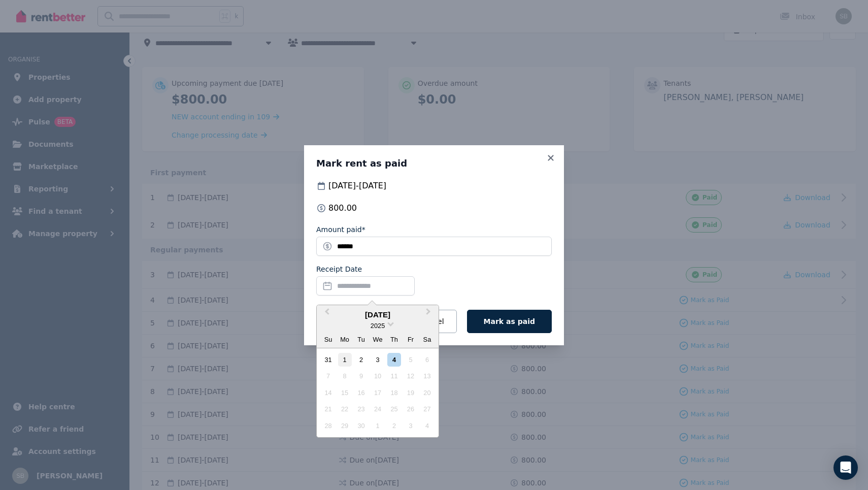 The image size is (868, 490). I want to click on div: Mo, so click(345, 339).